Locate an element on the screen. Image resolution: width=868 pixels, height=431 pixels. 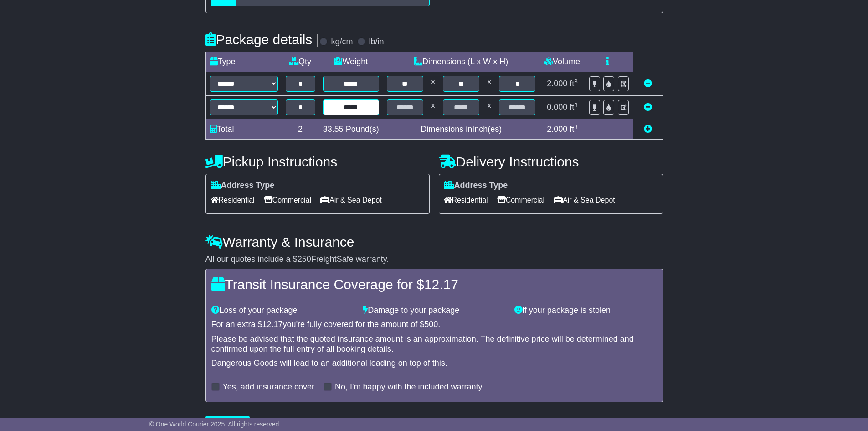
td: Qty is located at coordinates (300, 62).